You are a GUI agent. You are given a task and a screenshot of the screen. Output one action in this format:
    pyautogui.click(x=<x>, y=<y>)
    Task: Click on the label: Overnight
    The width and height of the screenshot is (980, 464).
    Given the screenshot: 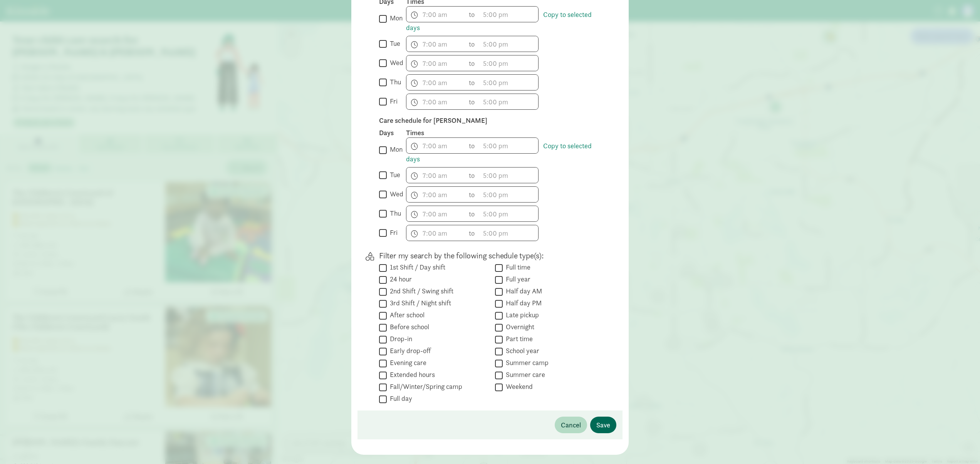 What is the action you would take?
    pyautogui.click(x=518, y=327)
    